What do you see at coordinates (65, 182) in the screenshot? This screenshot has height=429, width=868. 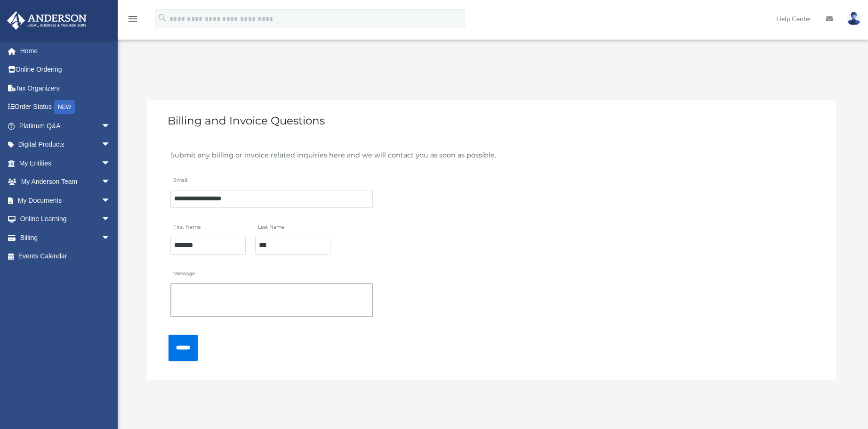 I see `a: My Anderson Teamarrow_drop_down` at bounding box center [65, 182].